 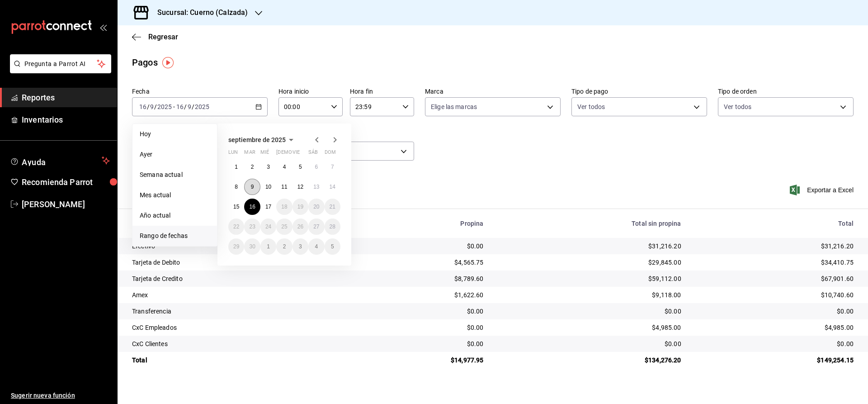 What do you see at coordinates (235, 262) in the screenshot?
I see `div: Tarjeta de Debito` at bounding box center [235, 262].